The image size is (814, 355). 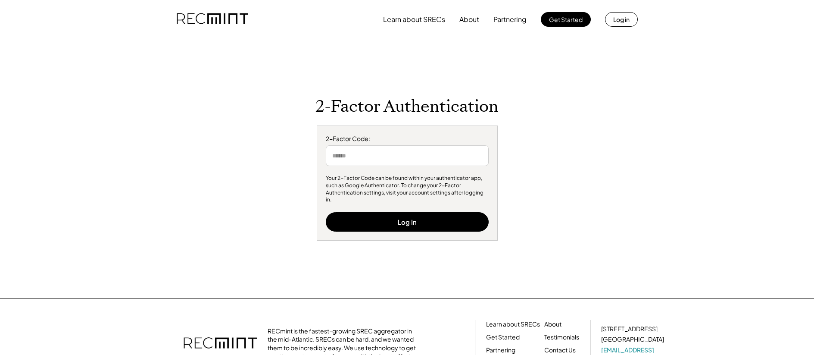 I want to click on a: About, so click(x=553, y=324).